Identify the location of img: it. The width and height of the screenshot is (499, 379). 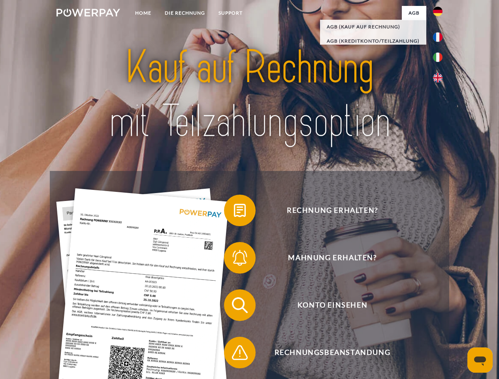
(438, 57).